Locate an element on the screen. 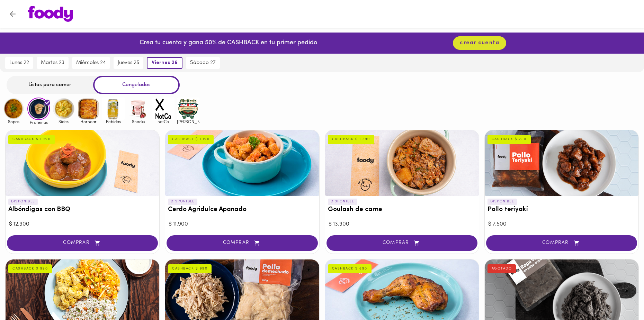 The image size is (644, 320). h3: Goulash de carne is located at coordinates (402, 210).